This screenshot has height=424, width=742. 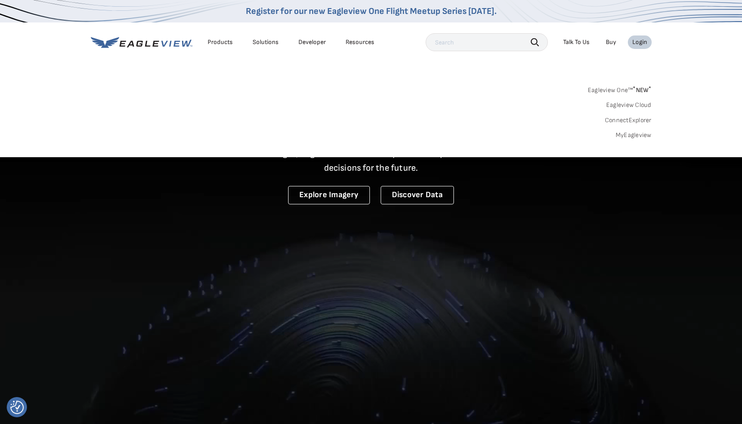 What do you see at coordinates (266, 42) in the screenshot?
I see `div: Solutions` at bounding box center [266, 42].